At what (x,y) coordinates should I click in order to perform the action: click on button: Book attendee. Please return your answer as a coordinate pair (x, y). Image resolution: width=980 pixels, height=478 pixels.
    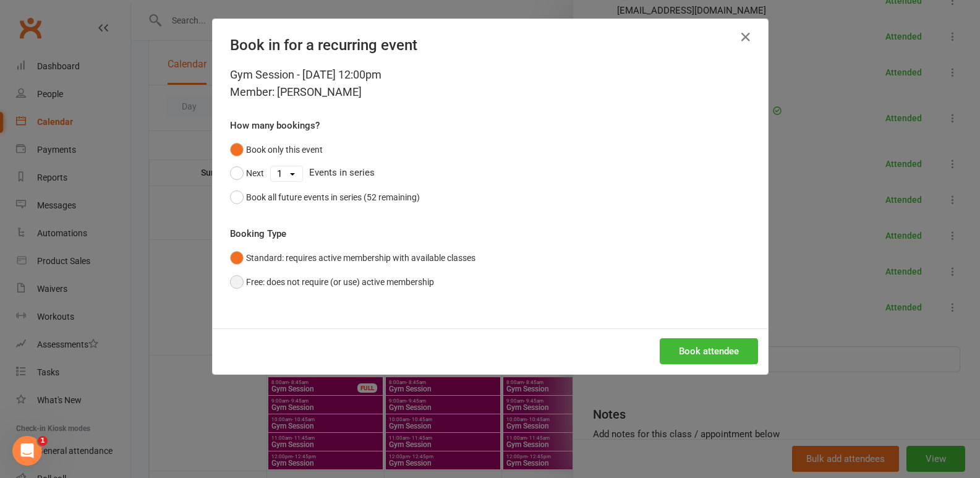
    Looking at the image, I should click on (709, 351).